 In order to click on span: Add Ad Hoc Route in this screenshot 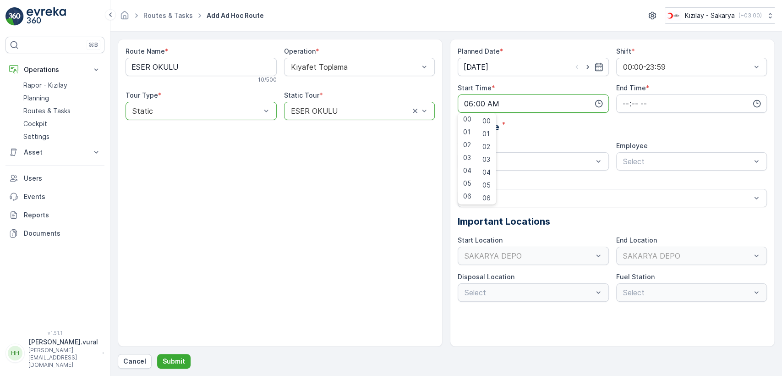, I will do `click(235, 16)`.